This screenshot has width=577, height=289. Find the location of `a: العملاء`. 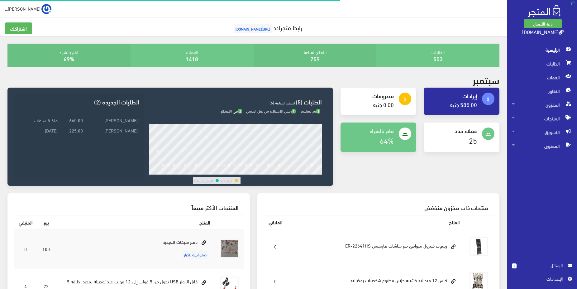

a: العملاء is located at coordinates (542, 77).